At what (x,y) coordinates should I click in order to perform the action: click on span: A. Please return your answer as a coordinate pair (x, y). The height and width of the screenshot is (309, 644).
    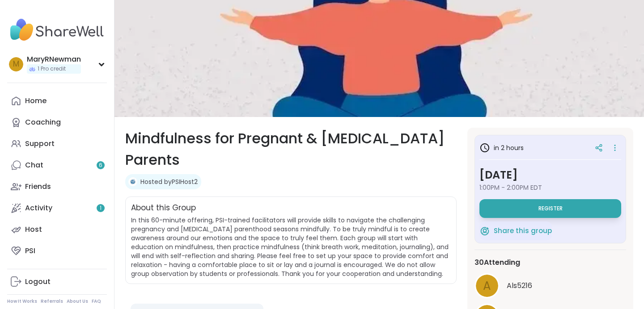
    Looking at the image, I should click on (487, 286).